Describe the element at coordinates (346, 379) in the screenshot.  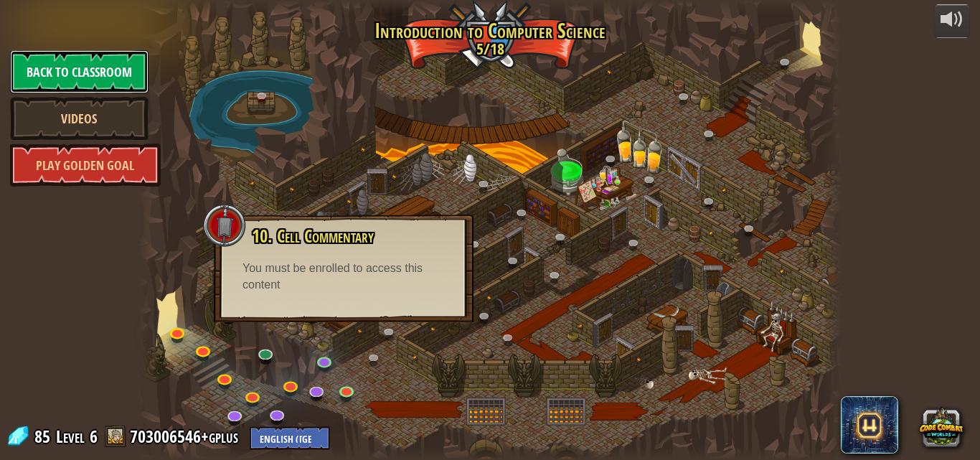
I see `img: level-banner-unstarted.png` at that location.